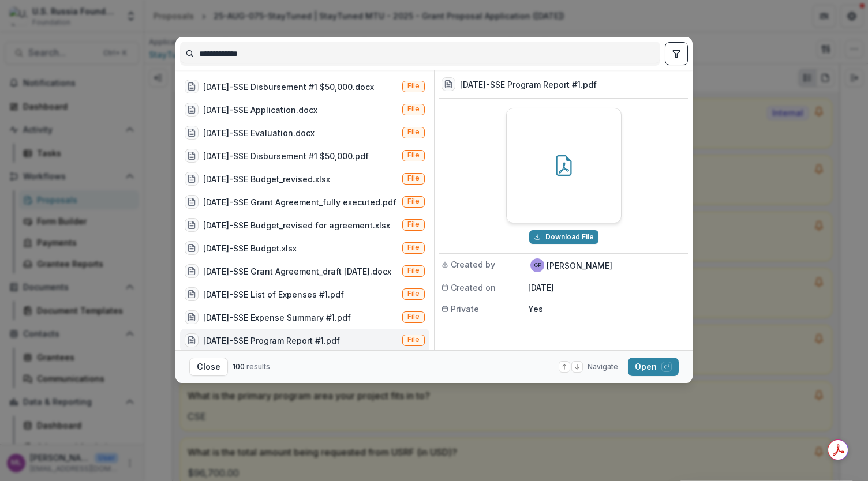  What do you see at coordinates (473, 287) in the screenshot?
I see `span: Created on` at bounding box center [473, 287].